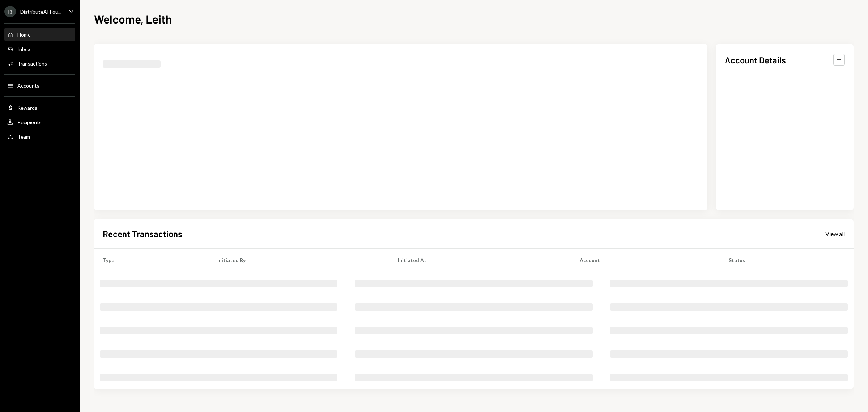  Describe the element at coordinates (40, 64) in the screenshot. I see `a: Transactions` at that location.